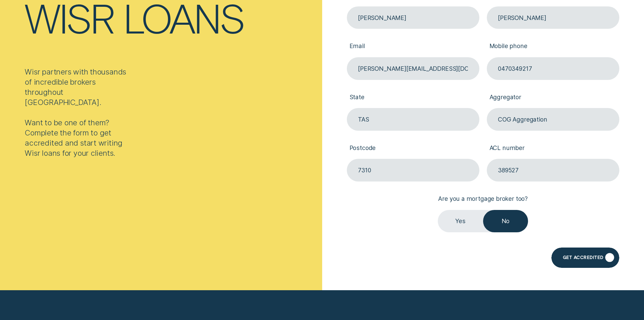  I want to click on label: Mobile phone, so click(553, 47).